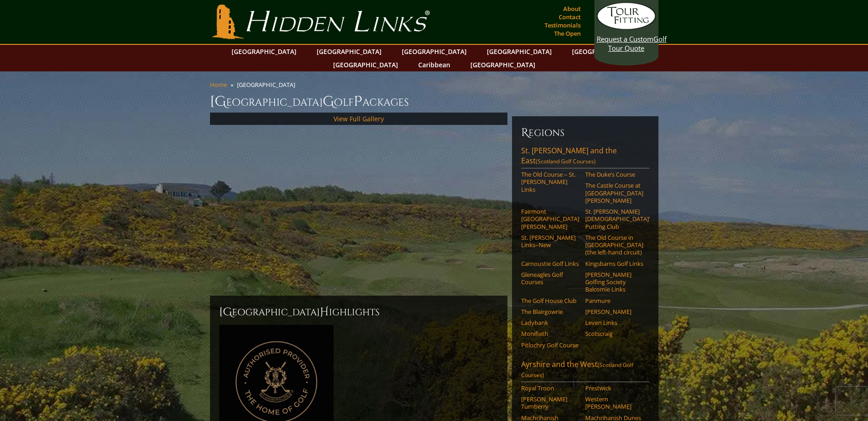 Image resolution: width=868 pixels, height=421 pixels. Describe the element at coordinates (572, 9) in the screenshot. I see `a: About` at that location.